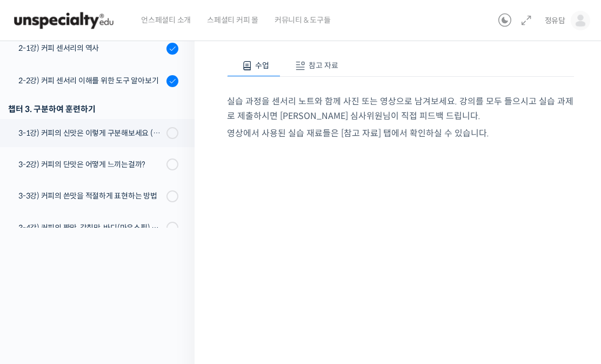 The image size is (601, 364). Describe the element at coordinates (324, 65) in the screenshot. I see `span: 참고 자료` at that location.